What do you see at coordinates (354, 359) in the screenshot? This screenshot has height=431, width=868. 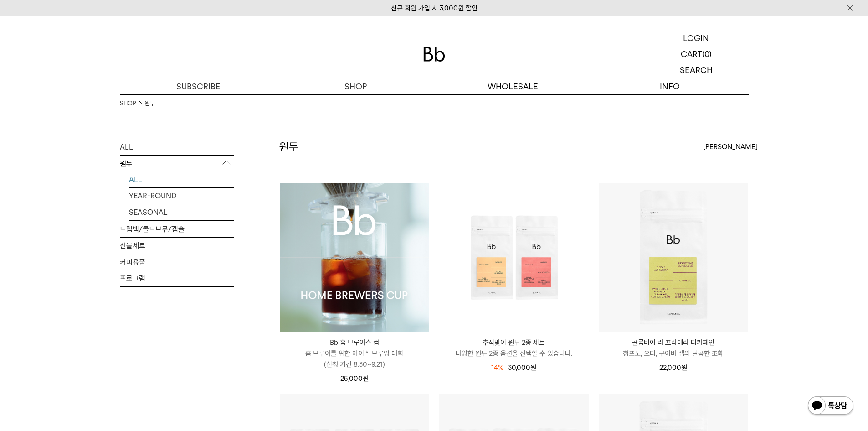 I see `p: 홈 브루어를 위한 아이스 브루잉 대회 (신청 기간 8.30~9.21)` at bounding box center [354, 359].